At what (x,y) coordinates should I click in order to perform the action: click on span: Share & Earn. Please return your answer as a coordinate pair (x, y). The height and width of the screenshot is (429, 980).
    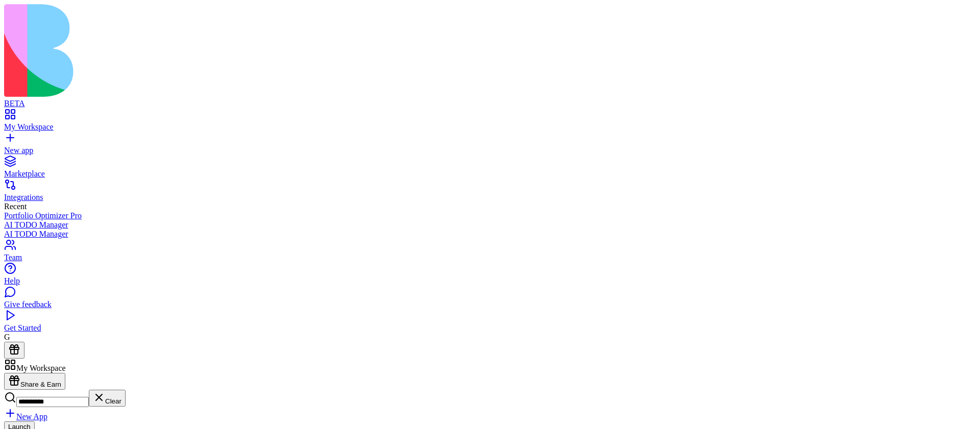
    Looking at the image, I should click on (41, 384).